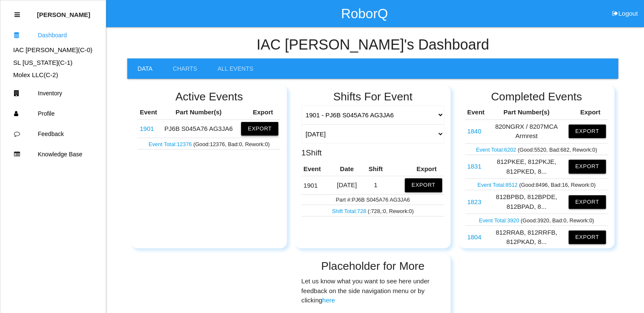 The height and width of the screenshot is (313, 644). What do you see at coordinates (527, 237) in the screenshot?
I see `td: 812RRAB, 812RRFB, 812PKAD, 8...` at bounding box center [527, 237].